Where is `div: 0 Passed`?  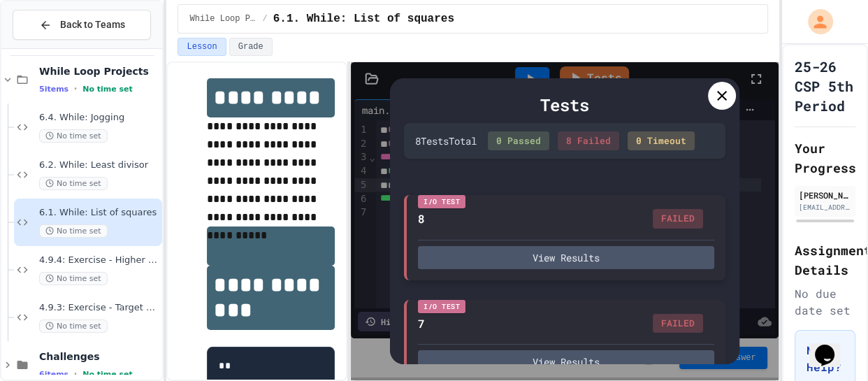 div: 0 Passed is located at coordinates (519, 141).